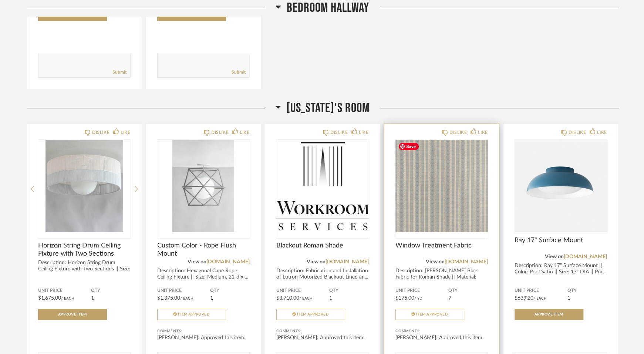  I want to click on span: $639.20, so click(523, 298).